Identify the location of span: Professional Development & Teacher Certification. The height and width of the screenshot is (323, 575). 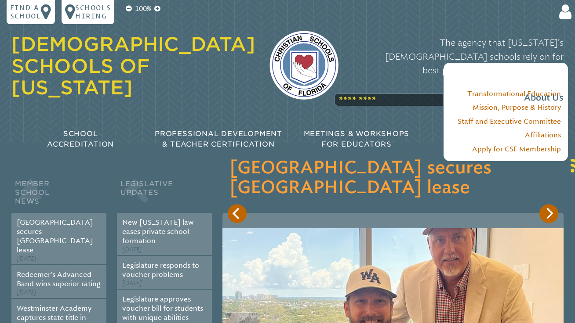
(218, 139).